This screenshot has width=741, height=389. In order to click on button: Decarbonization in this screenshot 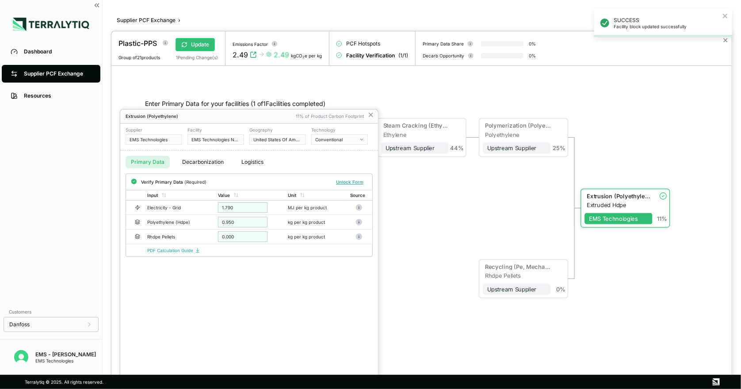, I will do `click(203, 162)`.